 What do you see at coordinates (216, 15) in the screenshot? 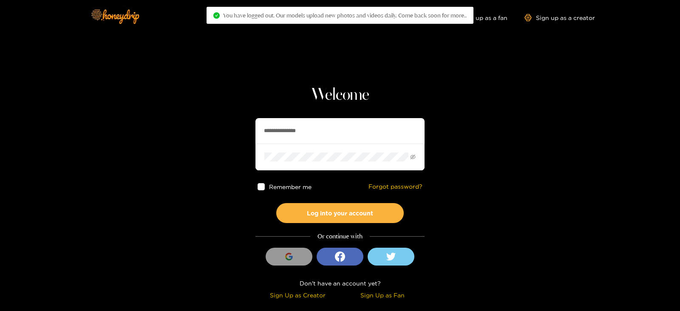
I see `span: check-circle` at bounding box center [216, 15].